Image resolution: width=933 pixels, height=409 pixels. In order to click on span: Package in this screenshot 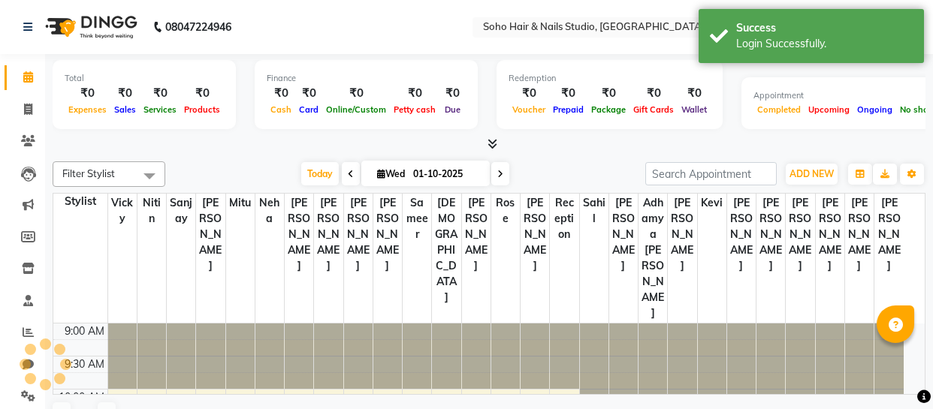, I will do `click(608, 110)`.